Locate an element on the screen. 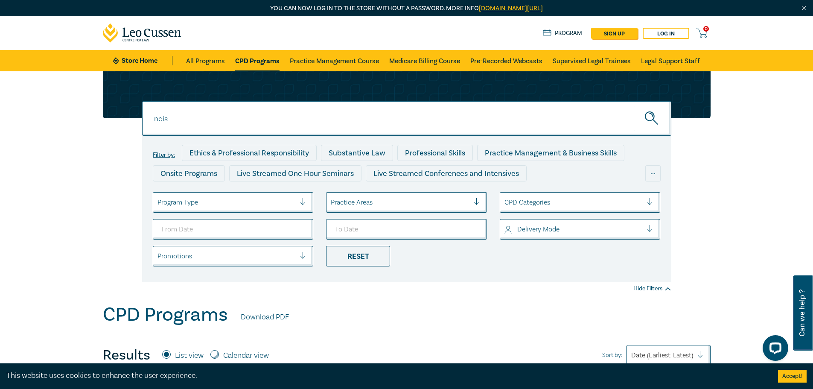  a: sign up is located at coordinates (614, 33).